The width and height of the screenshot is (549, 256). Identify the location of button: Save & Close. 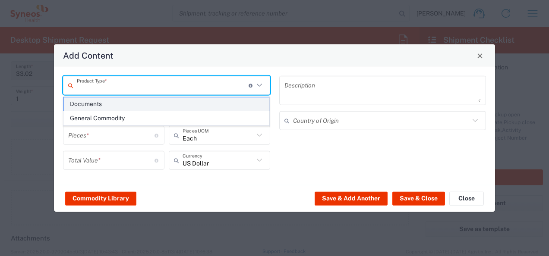
(418, 198).